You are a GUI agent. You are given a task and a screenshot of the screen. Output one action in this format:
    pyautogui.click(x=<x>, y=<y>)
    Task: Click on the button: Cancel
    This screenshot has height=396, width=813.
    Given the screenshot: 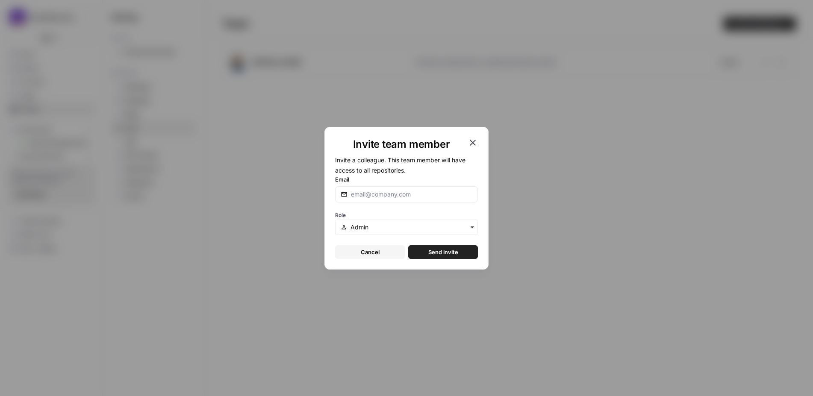 What is the action you would take?
    pyautogui.click(x=370, y=252)
    